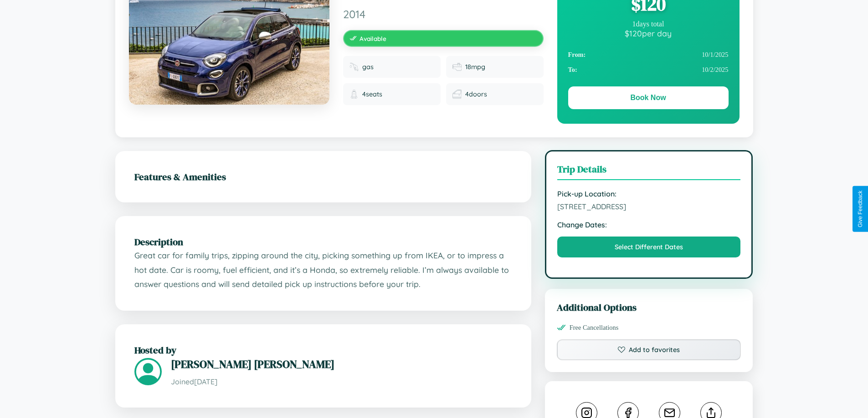 This screenshot has width=868, height=418. I want to click on strong: Change Dates:, so click(649, 225).